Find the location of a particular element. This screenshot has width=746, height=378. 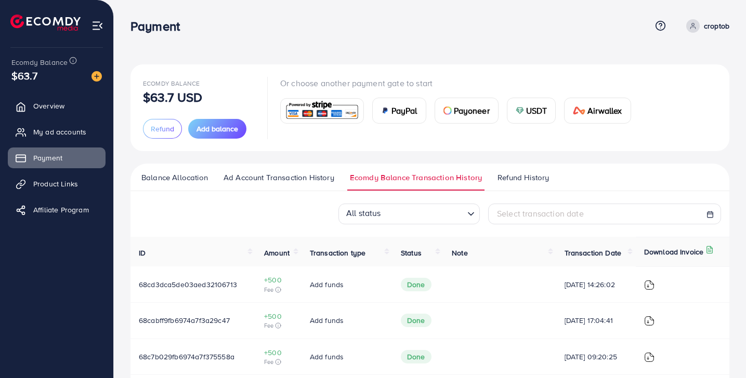

span: My ad accounts is located at coordinates (60, 132).